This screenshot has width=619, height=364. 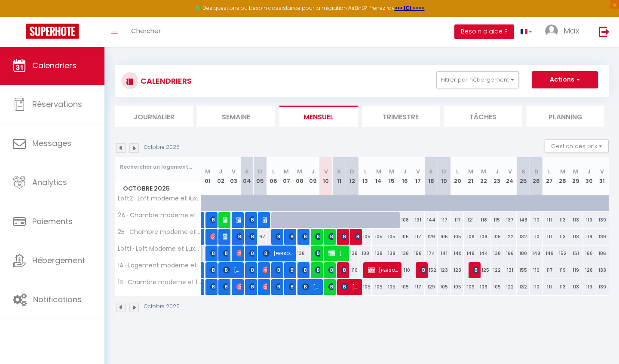 What do you see at coordinates (304, 270) in the screenshot?
I see `span: Mees Hilbrink` at bounding box center [304, 270].